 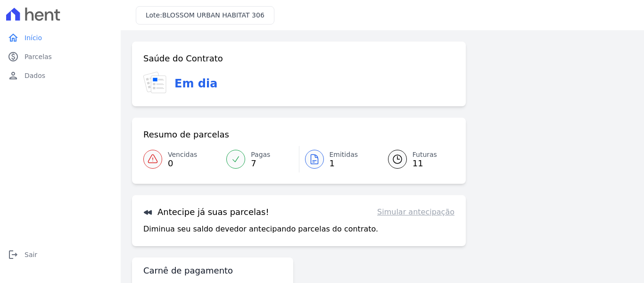 What do you see at coordinates (60, 75) in the screenshot?
I see `a: personDados` at bounding box center [60, 75].